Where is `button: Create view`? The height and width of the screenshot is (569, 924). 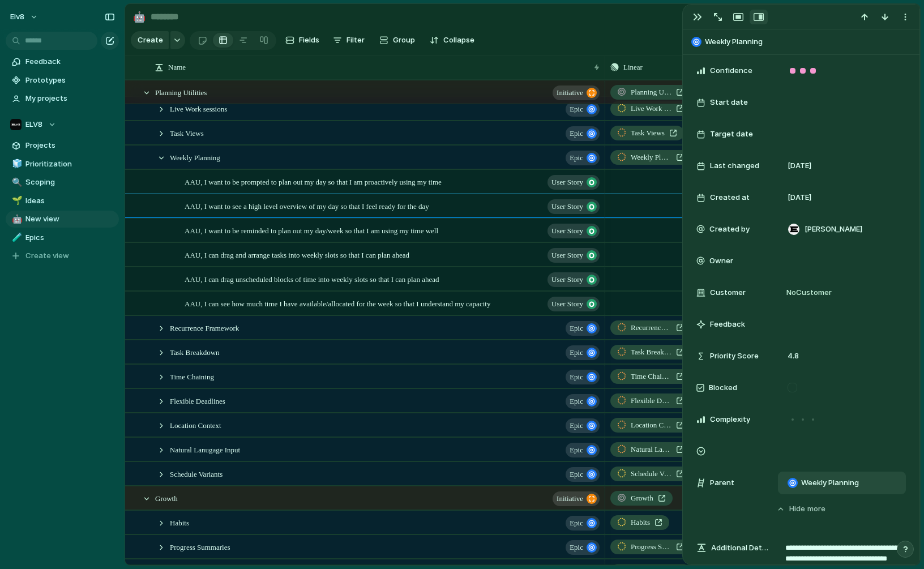 button: Create view is located at coordinates (63, 256).